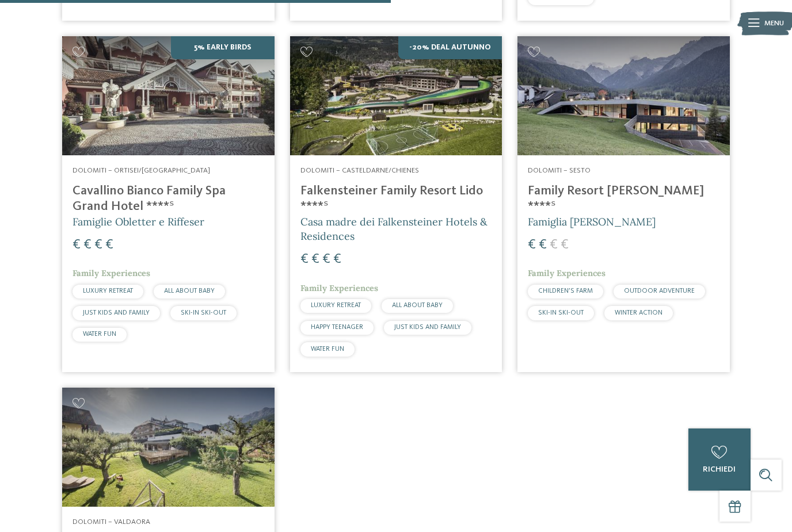 The width and height of the screenshot is (792, 532). I want to click on span: CHILDREN’S FARM, so click(565, 291).